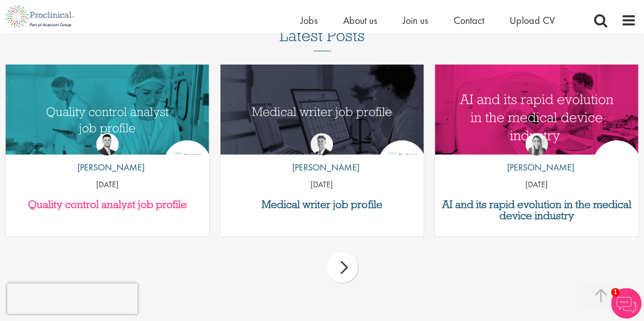  Describe the element at coordinates (309, 20) in the screenshot. I see `a: Jobs` at that location.